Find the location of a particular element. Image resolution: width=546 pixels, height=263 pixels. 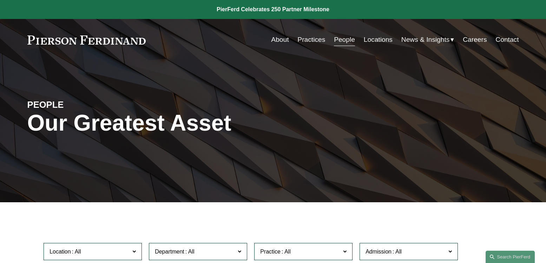

a: People is located at coordinates (345, 40).